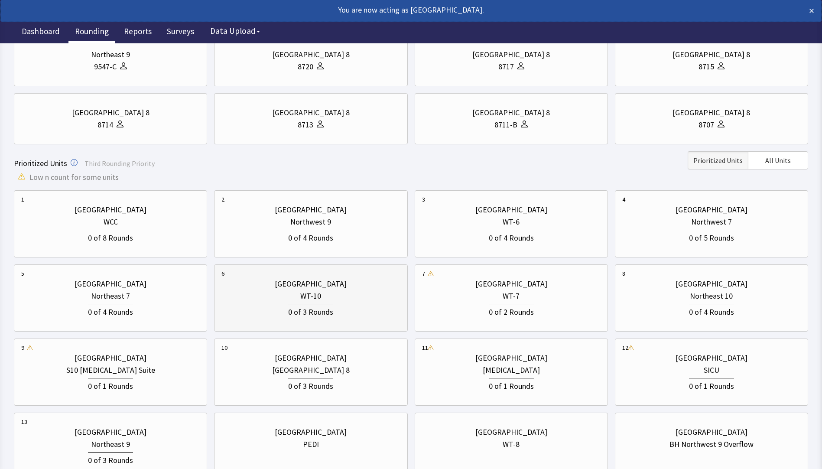 This screenshot has width=822, height=469. I want to click on div: 8713, so click(305, 125).